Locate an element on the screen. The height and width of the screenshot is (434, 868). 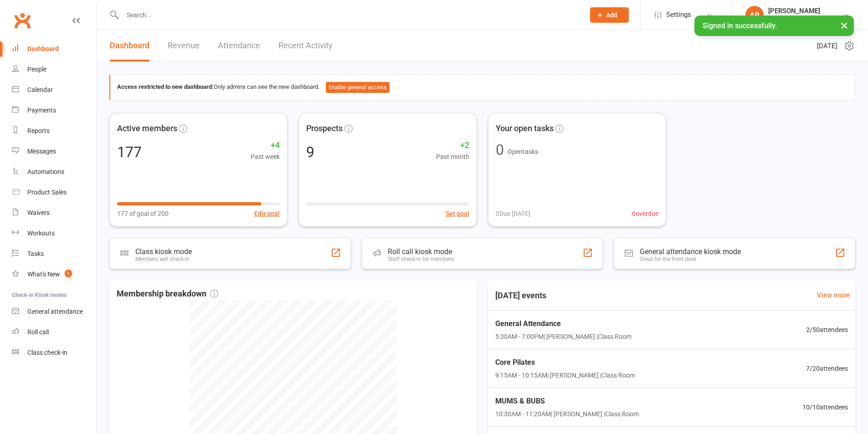
div: Only admins can see the new dashboard. is located at coordinates (483, 88).